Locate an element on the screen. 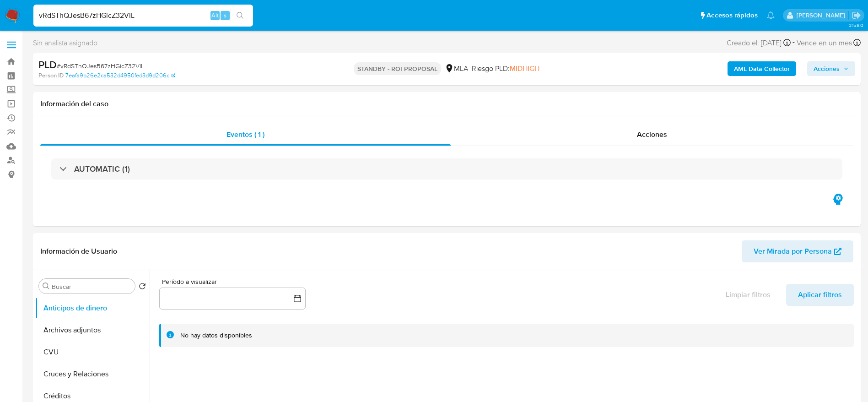 This screenshot has width=868, height=402. button: Anticipos de dinero is located at coordinates (93, 308).